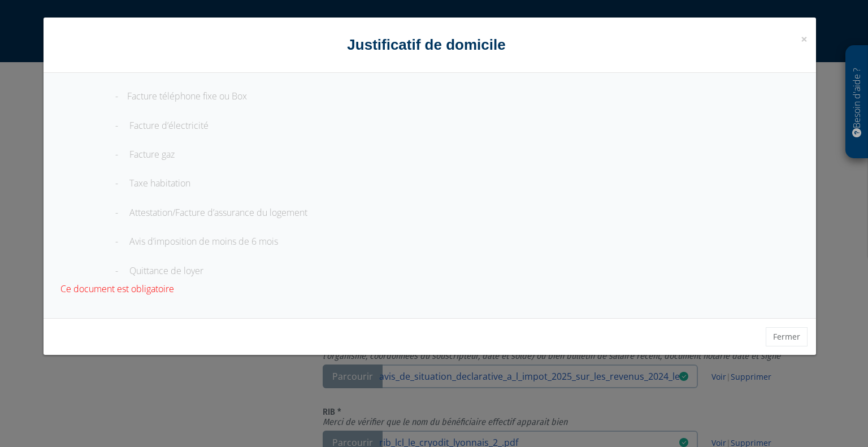 The height and width of the screenshot is (447, 868). I want to click on p: - Facture d’électricité, so click(464, 126).